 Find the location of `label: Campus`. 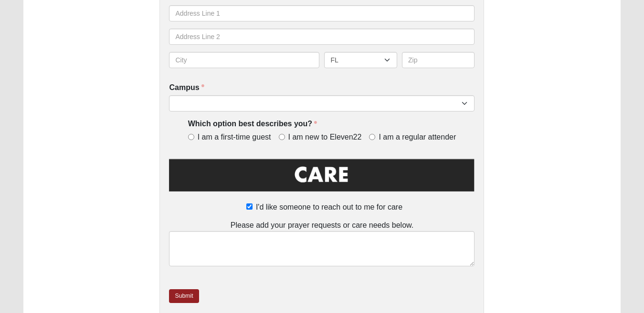

label: Campus is located at coordinates (186, 88).